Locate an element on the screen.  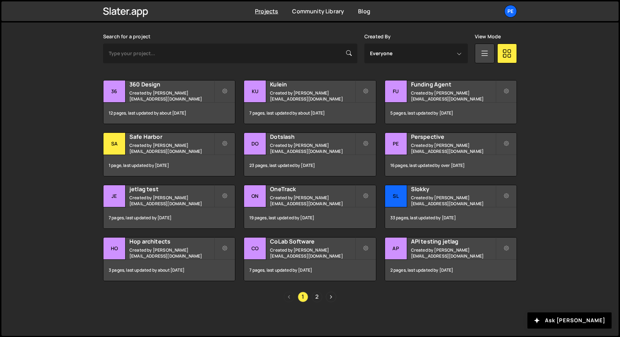
div: Do is located at coordinates (255, 144).